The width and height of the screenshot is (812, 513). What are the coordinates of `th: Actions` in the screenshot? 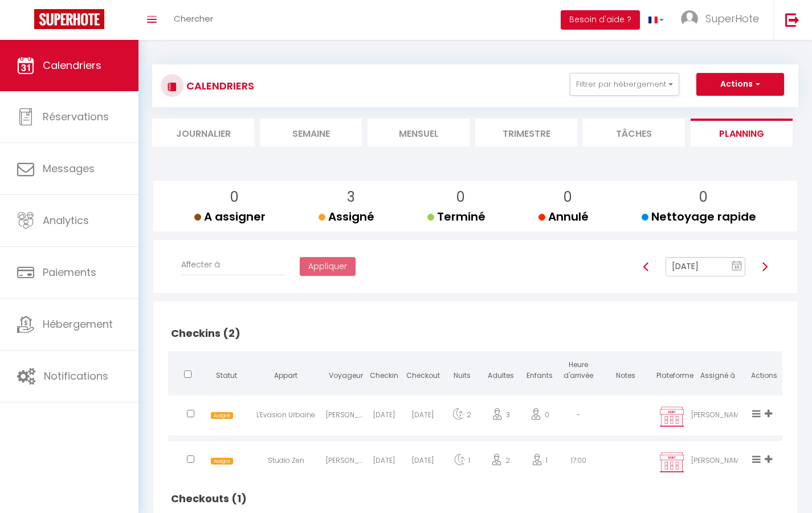 It's located at (763, 372).